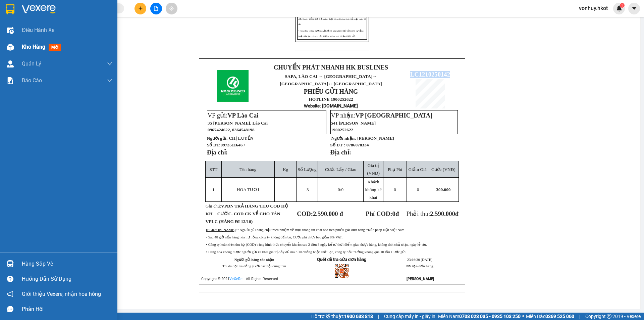 This screenshot has height=320, width=644. What do you see at coordinates (32, 64) in the screenshot?
I see `span: Quản Lý` at bounding box center [32, 64].